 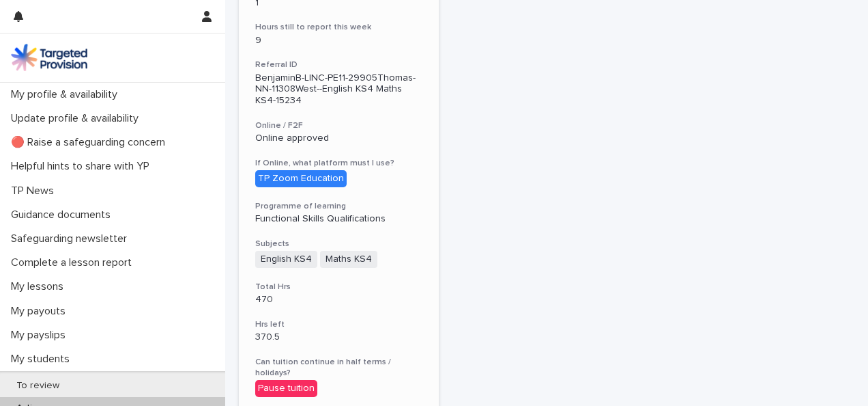 I want to click on p: Helpful hints to share with YP, so click(x=82, y=166).